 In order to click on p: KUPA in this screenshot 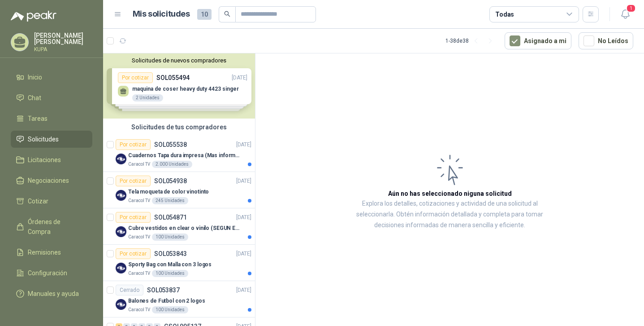, I will do `click(63, 50)`.